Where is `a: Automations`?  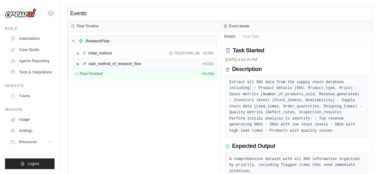
a: Automations is located at coordinates (31, 39).